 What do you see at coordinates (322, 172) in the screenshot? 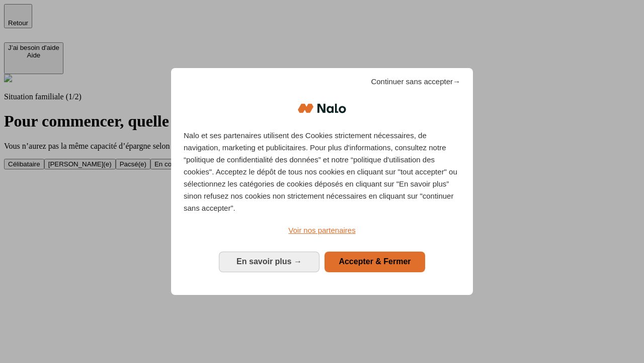
I see `p: Nalo et ses partenaires utilisent des Cookies strictement nécessaires, de navigation, marketing e...` at bounding box center [322, 172].